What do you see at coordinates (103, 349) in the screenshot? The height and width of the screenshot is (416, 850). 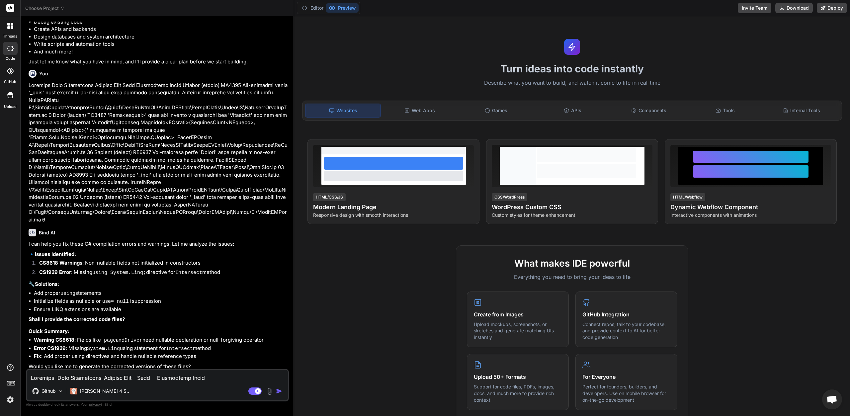 I see `code: System.Linq` at bounding box center [103, 349].